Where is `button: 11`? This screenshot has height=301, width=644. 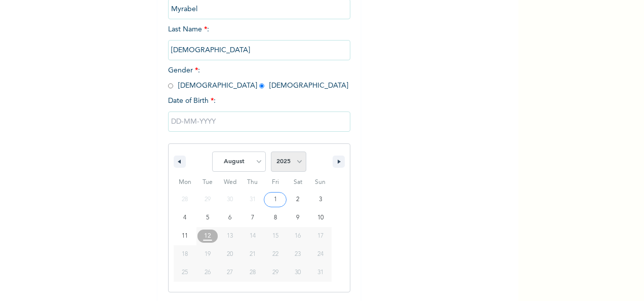 button: 11 is located at coordinates (185, 236).